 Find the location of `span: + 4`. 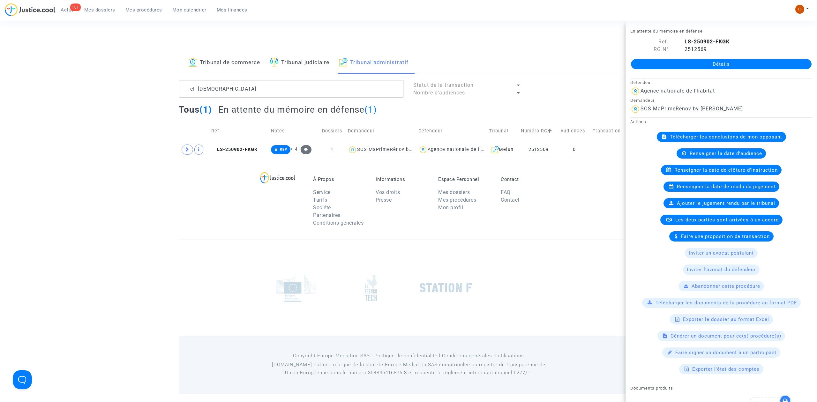

span: + 4 is located at coordinates (294, 149).